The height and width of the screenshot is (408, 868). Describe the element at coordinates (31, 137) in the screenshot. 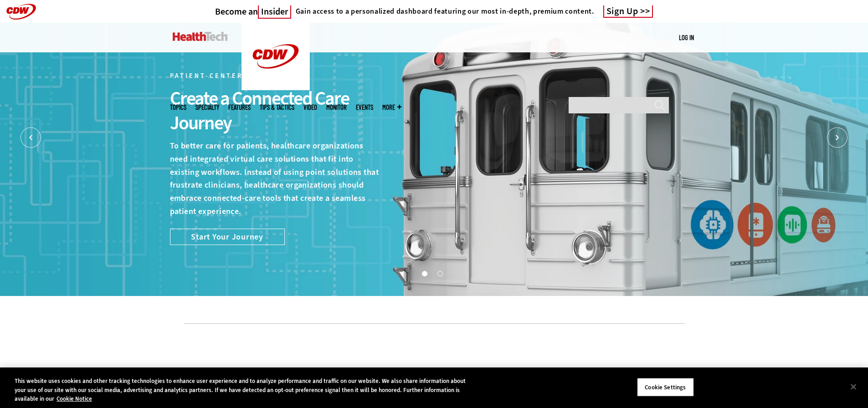

I see `button: Prev` at that location.